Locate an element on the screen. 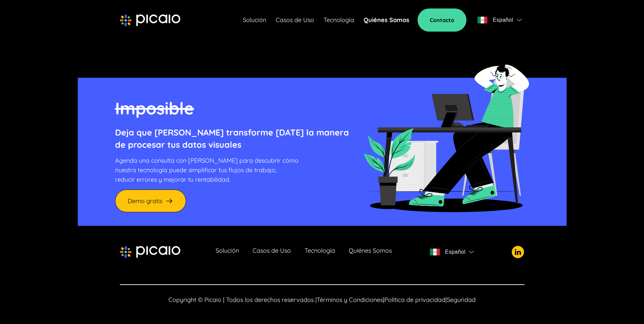  span: Política de privacidad is located at coordinates (415, 300).